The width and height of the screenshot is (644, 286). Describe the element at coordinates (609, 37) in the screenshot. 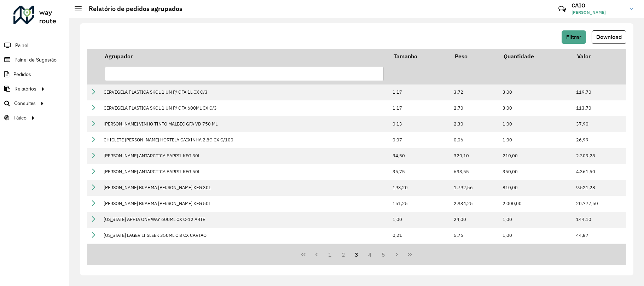

I see `span: Download` at that location.